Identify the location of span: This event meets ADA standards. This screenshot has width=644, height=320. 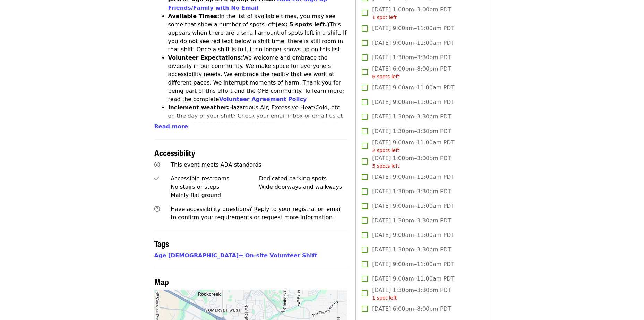
(216, 165).